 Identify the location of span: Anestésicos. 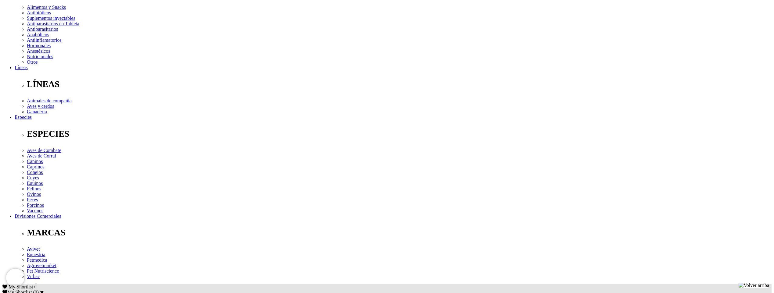
(38, 51).